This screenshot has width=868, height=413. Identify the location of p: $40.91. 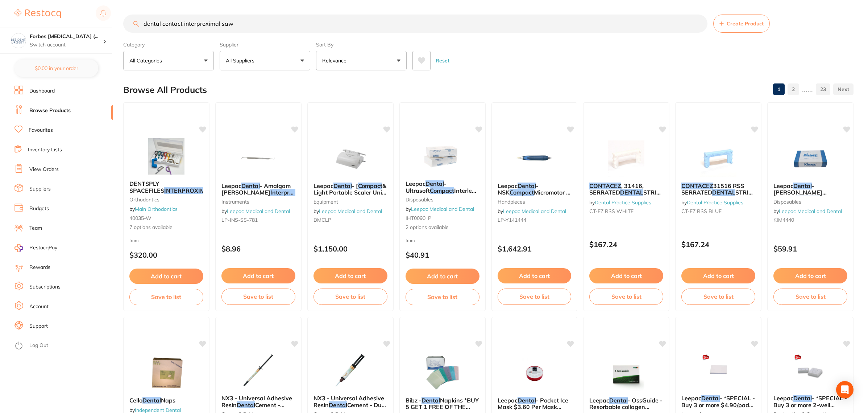
(443, 254).